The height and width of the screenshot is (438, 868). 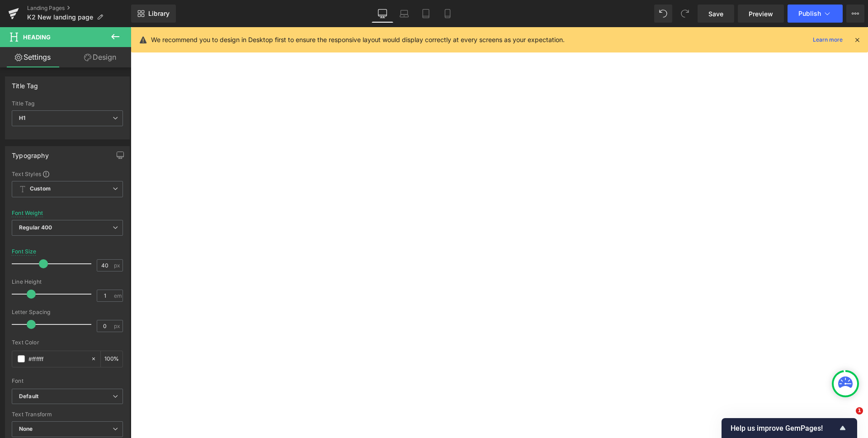 What do you see at coordinates (810, 13) in the screenshot?
I see `span: Publish` at bounding box center [810, 13].